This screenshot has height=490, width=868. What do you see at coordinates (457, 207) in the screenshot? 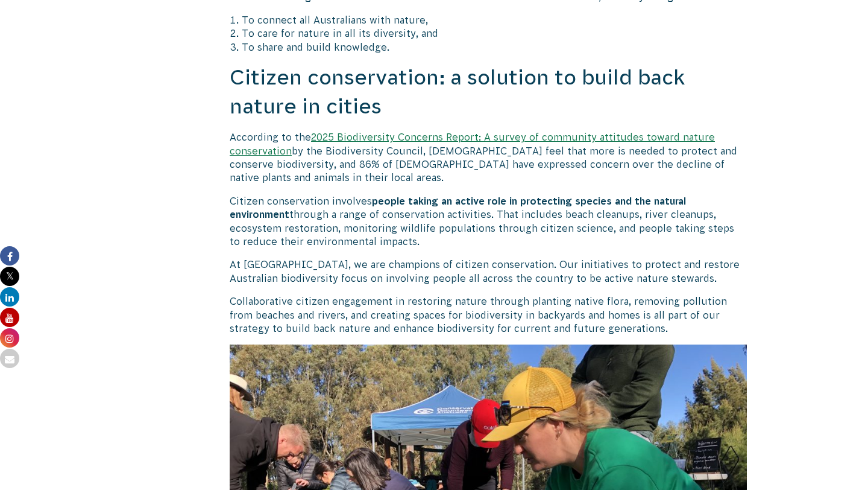
I see `b: people taking an active role in protecting species and the natural environment` at bounding box center [457, 207].